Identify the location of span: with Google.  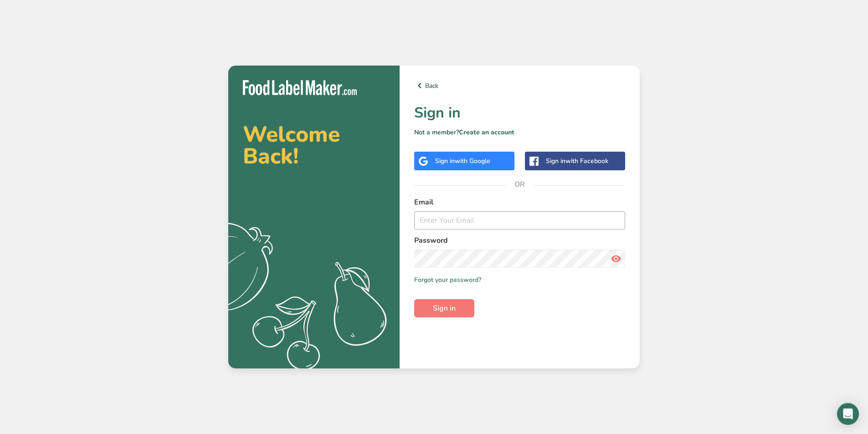
(473, 161).